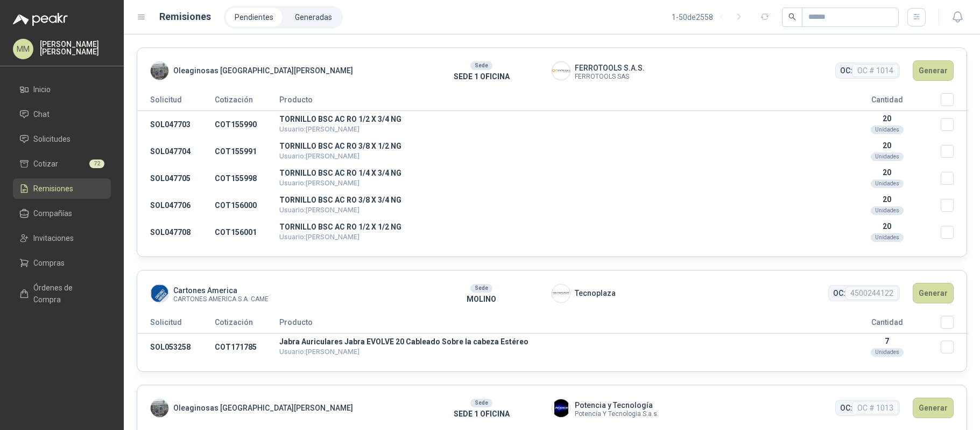 This screenshot has height=430, width=980. What do you see at coordinates (185, 17) in the screenshot?
I see `h1: Remisiones` at bounding box center [185, 17].